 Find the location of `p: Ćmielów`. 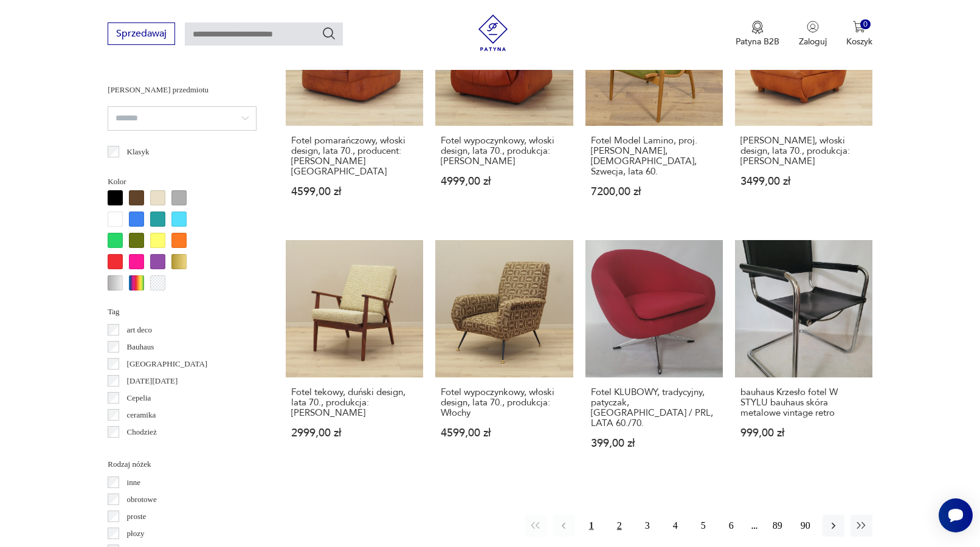

p: Ćmielów is located at coordinates (141, 449).